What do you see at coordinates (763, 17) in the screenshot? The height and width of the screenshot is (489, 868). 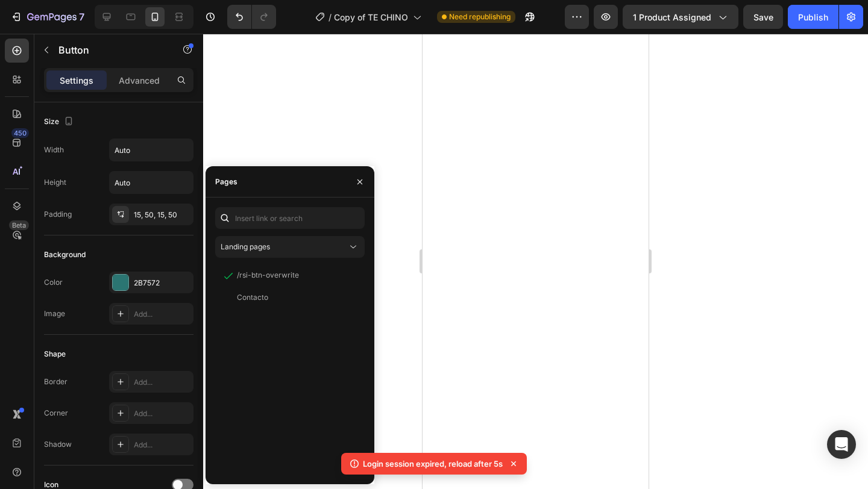 I see `button: Save` at bounding box center [763, 17].